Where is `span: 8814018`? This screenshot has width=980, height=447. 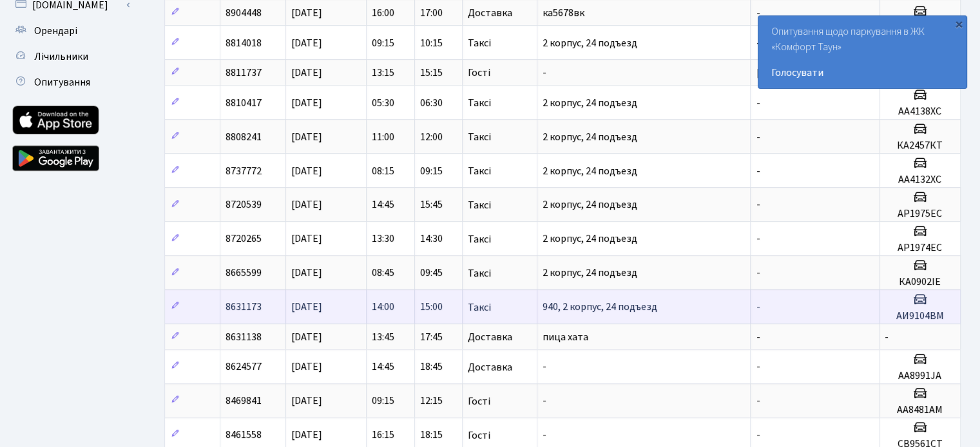 span: 8814018 is located at coordinates (243, 43).